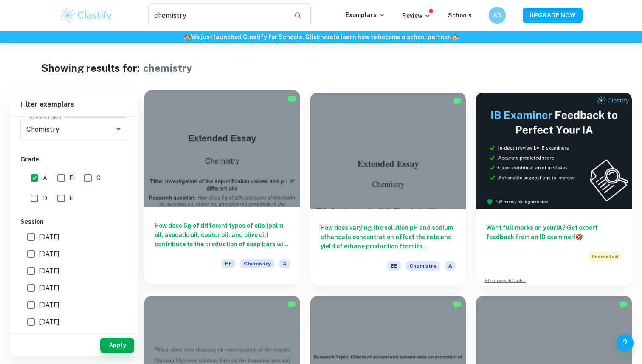 The width and height of the screenshot is (642, 364). What do you see at coordinates (74, 222) in the screenshot?
I see `h6: Session` at bounding box center [74, 222].